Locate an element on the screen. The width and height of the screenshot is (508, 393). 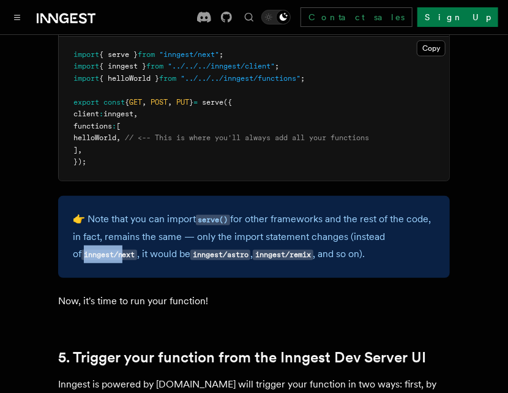
a: 5. Trigger your function from the Inngest Dev Server UI is located at coordinates (242, 357).